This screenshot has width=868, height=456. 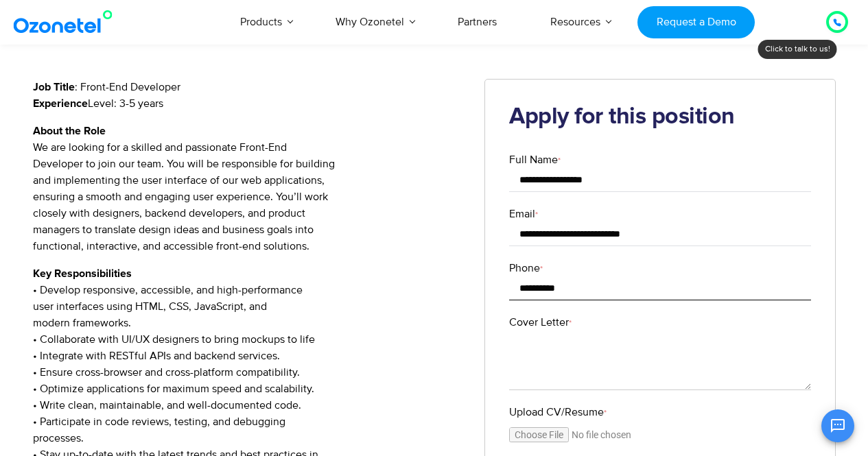 What do you see at coordinates (837, 426) in the screenshot?
I see `button: Open chat` at bounding box center [837, 426].